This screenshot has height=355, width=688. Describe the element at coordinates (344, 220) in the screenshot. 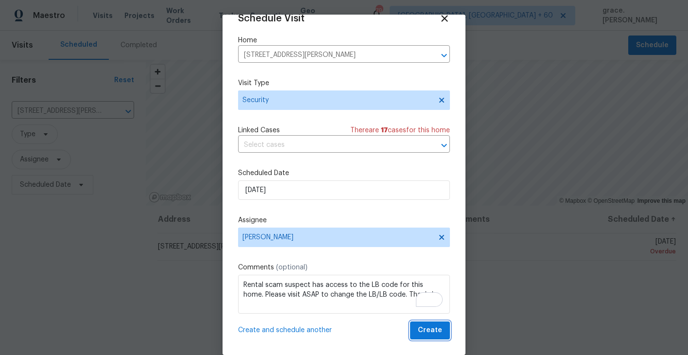

I see `label: Assignee` at that location.